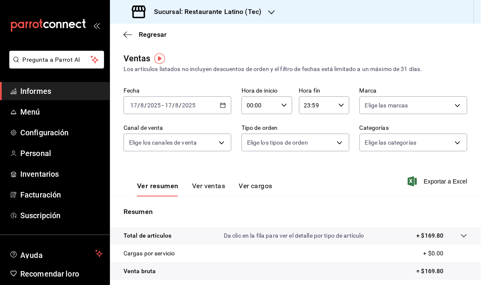 The height and width of the screenshot is (285, 481). What do you see at coordinates (208, 11) in the screenshot?
I see `font: Sucursal: Restaurante Latino (Tec)` at bounding box center [208, 11].